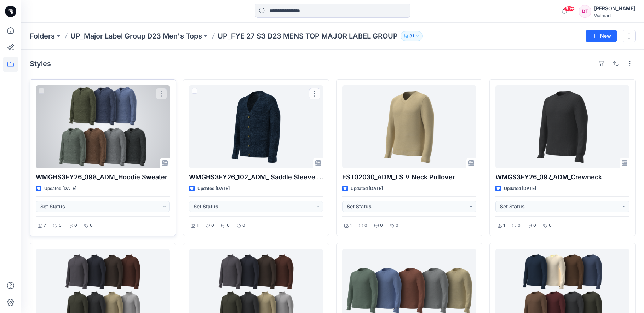 This screenshot has width=644, height=313. Describe the element at coordinates (136, 36) in the screenshot. I see `p: UP_Major Label Group D23 Men's Tops` at that location.